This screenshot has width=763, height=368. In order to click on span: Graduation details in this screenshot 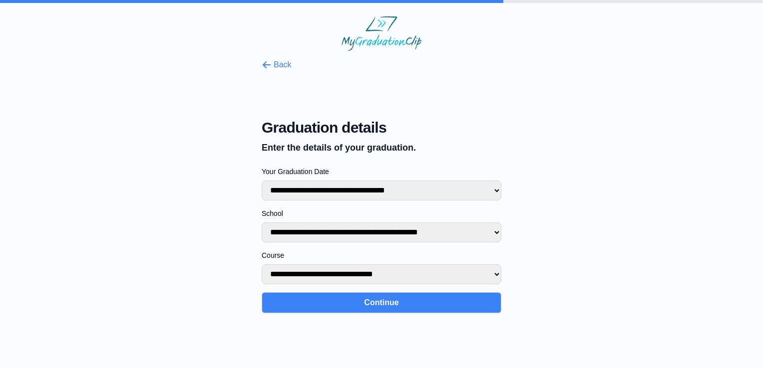, I will do `click(381, 128)`.